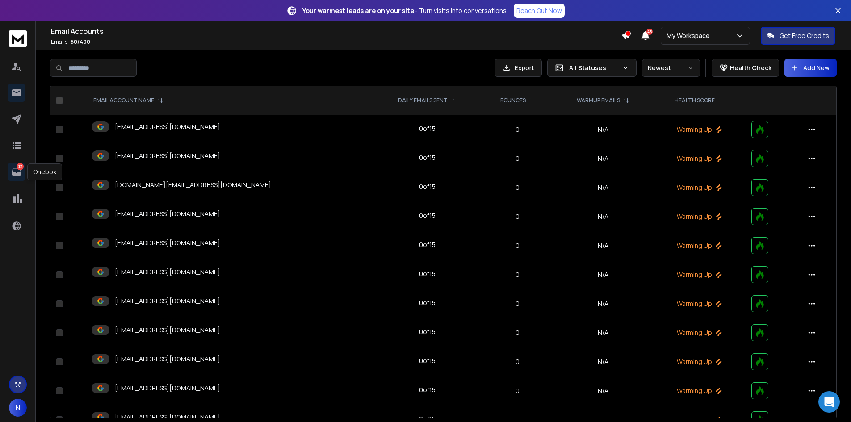 The image size is (851, 422). I want to click on div: EMAIL ACCOUNT NAME, so click(128, 101).